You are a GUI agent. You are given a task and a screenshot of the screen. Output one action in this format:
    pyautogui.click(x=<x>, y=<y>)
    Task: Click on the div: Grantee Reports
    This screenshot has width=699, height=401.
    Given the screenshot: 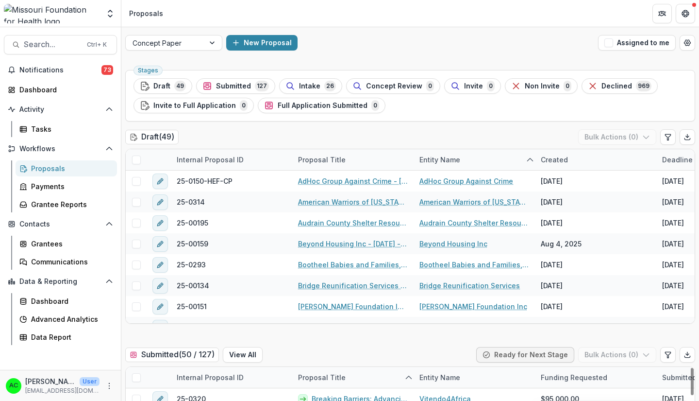 What is the action you would take?
    pyautogui.click(x=70, y=204)
    